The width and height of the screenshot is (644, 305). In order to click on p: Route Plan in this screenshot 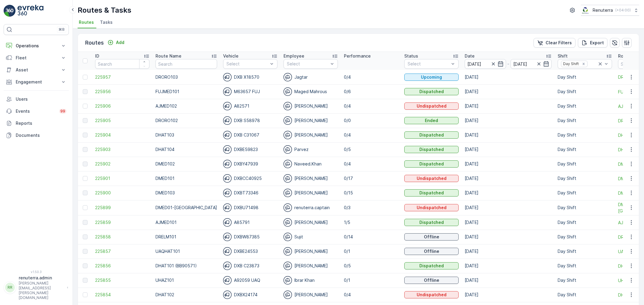, I will do `click(629, 56)`.